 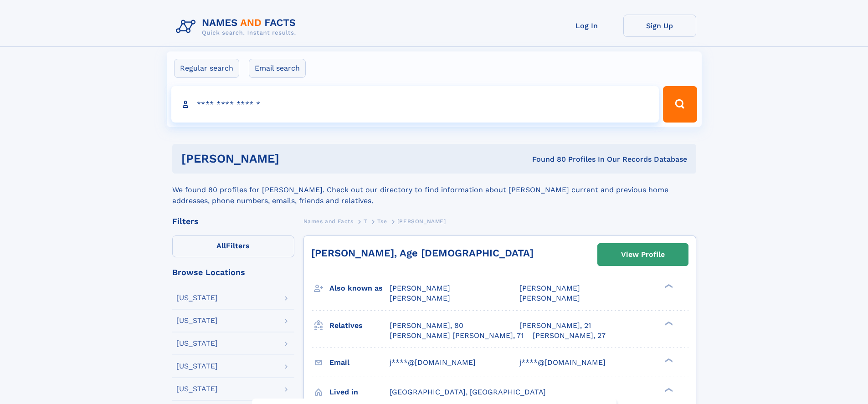 I want to click on button: Search Button, so click(x=680, y=104).